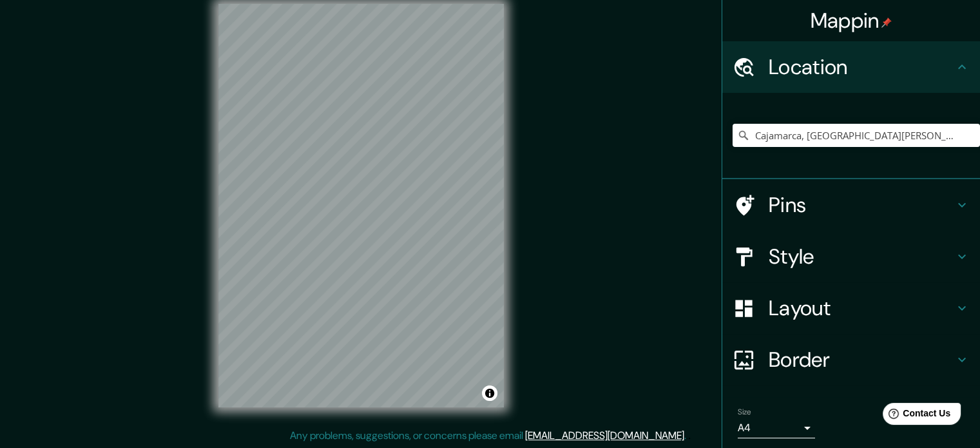 This screenshot has width=980, height=448. I want to click on div: Location, so click(851, 67).